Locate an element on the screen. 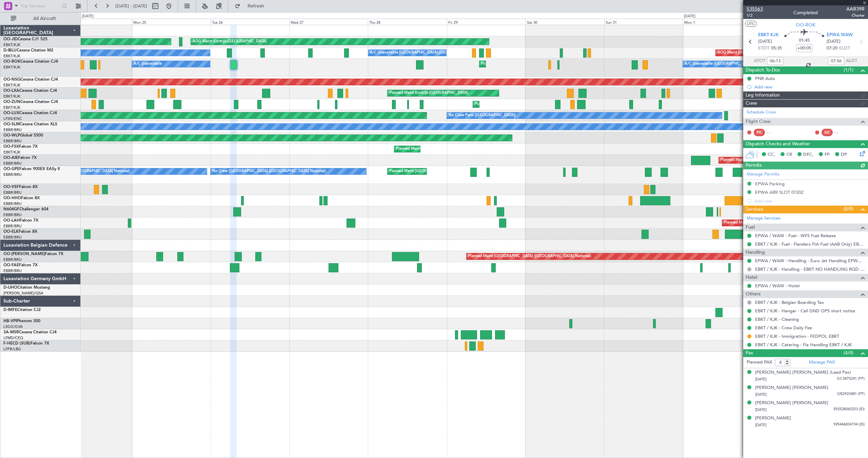 This screenshot has width=868, height=458. a: LFSN/ENC is located at coordinates (13, 119).